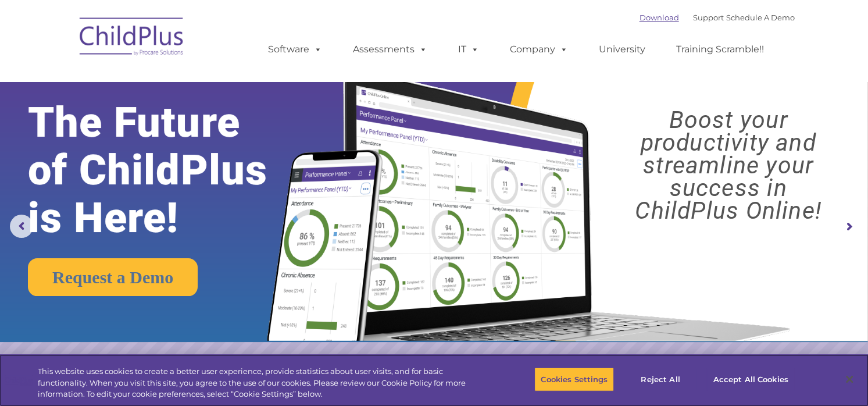 This screenshot has width=868, height=406. Describe the element at coordinates (659, 18) in the screenshot. I see `a: Download` at that location.